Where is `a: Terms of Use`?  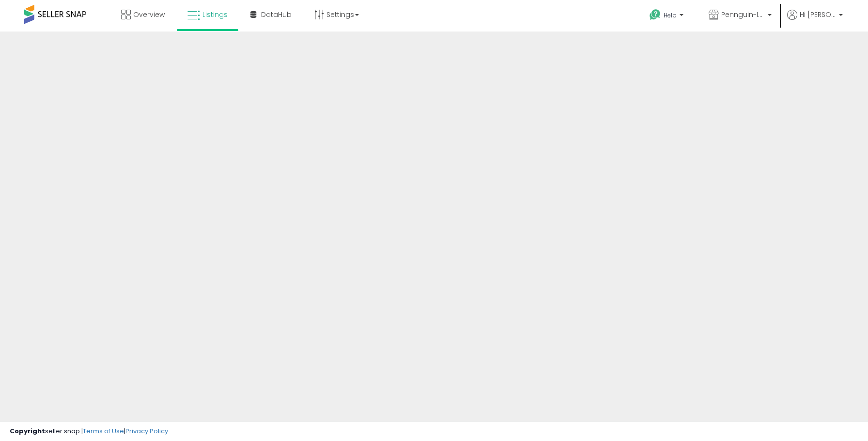 a: Terms of Use is located at coordinates (103, 431).